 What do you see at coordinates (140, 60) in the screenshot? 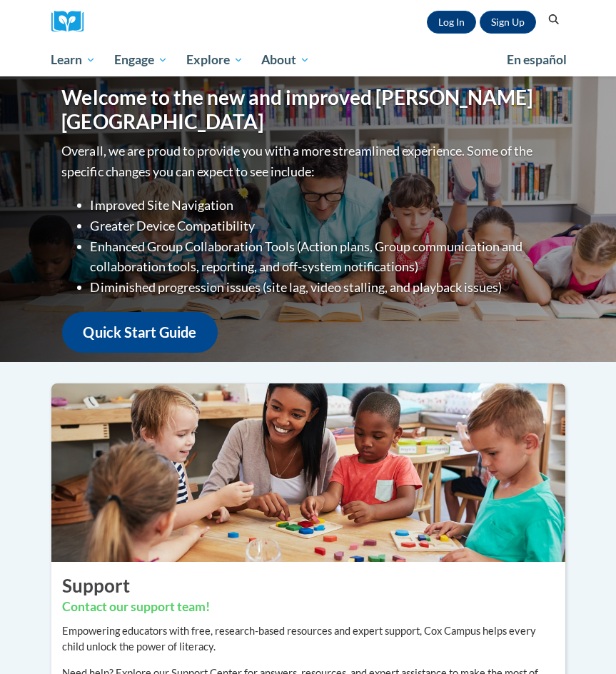
I see `span: Engage` at bounding box center [140, 60].